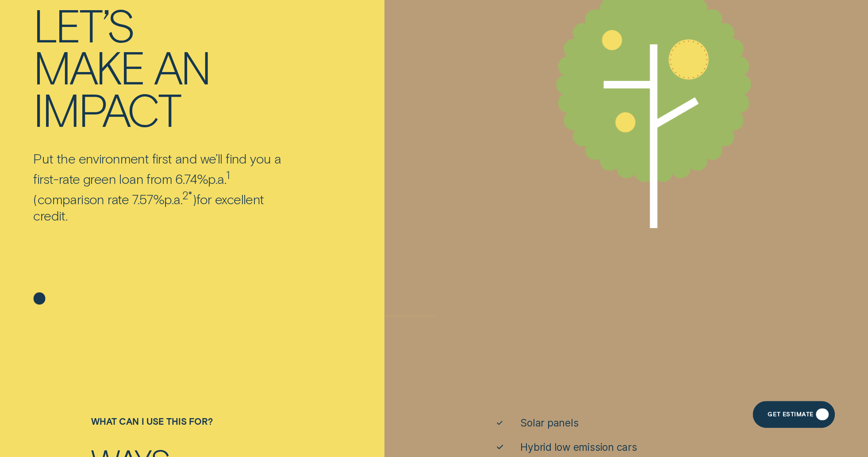  What do you see at coordinates (106, 109) in the screenshot?
I see `div: impact` at bounding box center [106, 109].